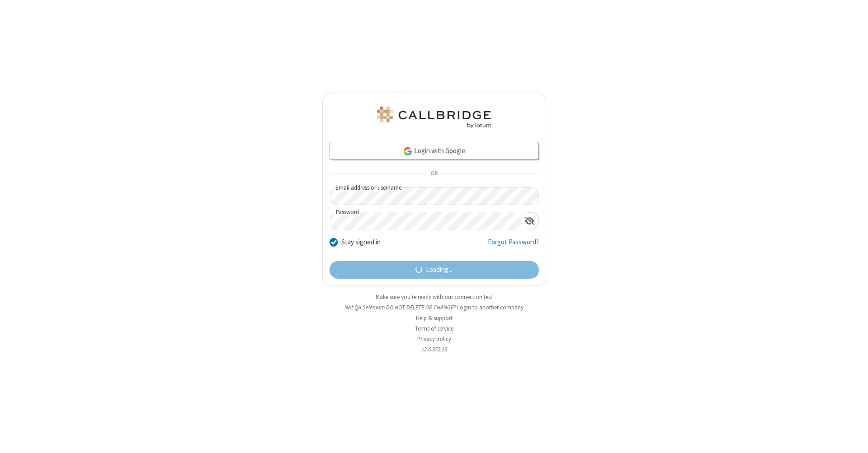  Describe the element at coordinates (513, 246) in the screenshot. I see `a: Forgot Password?` at that location.